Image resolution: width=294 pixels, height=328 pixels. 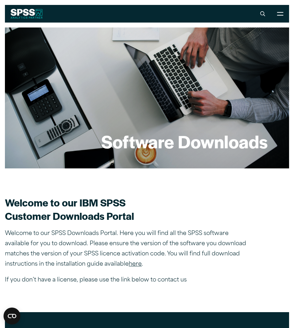 What do you see at coordinates (128, 209) in the screenshot?
I see `h2: Welcome to our IBM SPSS Customer Downloads Portal` at bounding box center [128, 209].